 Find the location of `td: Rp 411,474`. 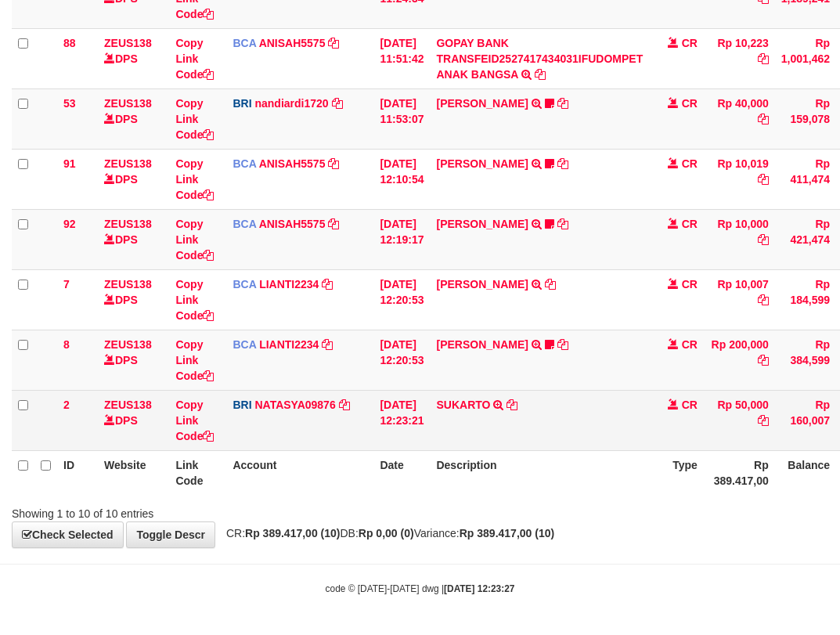

td: Rp 411,474 is located at coordinates (805, 179).